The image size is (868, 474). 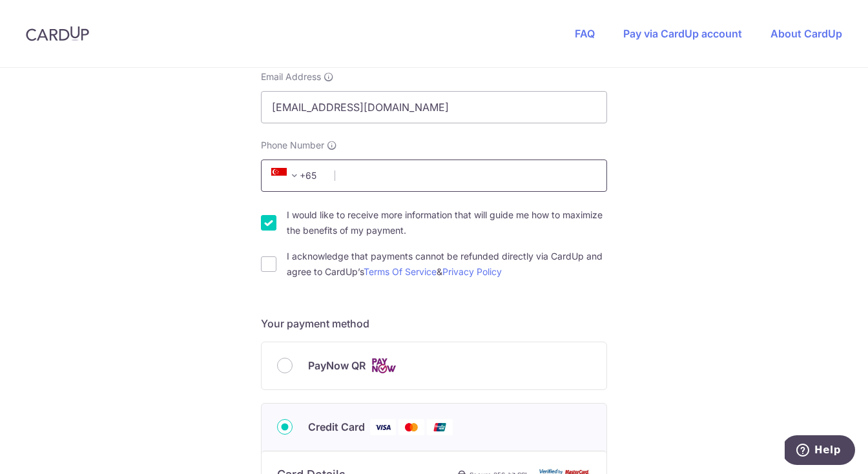 I want to click on span: Credit Card, so click(x=336, y=427).